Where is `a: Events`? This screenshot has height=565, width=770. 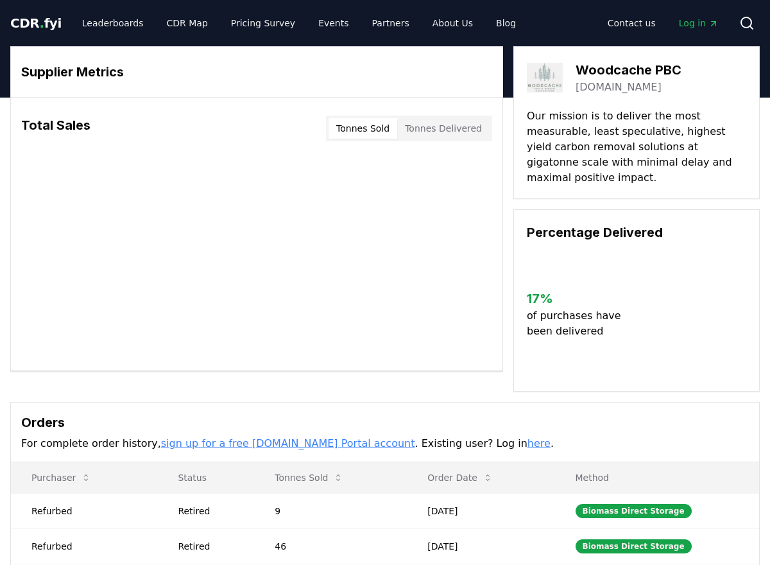
a: Events is located at coordinates (333, 23).